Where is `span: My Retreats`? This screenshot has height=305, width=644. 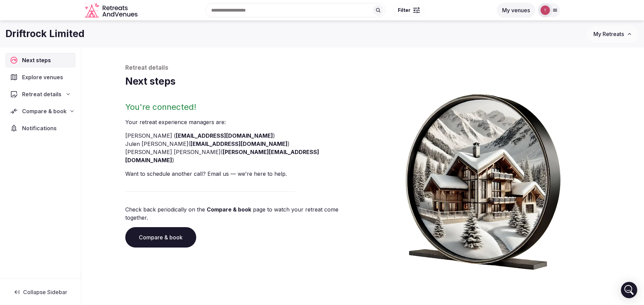
span: My Retreats is located at coordinates (608, 34).